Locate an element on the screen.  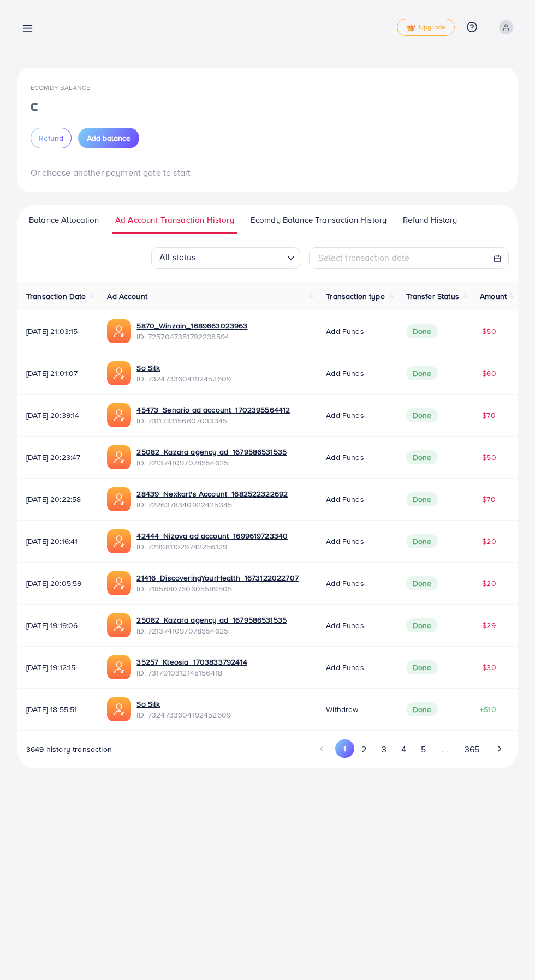
span: Upgrade is located at coordinates (426, 27).